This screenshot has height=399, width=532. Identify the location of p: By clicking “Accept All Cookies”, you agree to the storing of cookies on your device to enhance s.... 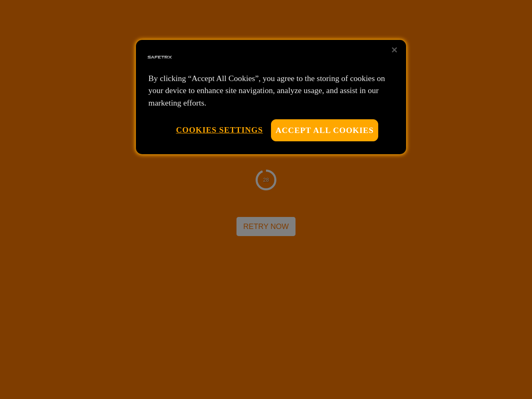
(271, 90).